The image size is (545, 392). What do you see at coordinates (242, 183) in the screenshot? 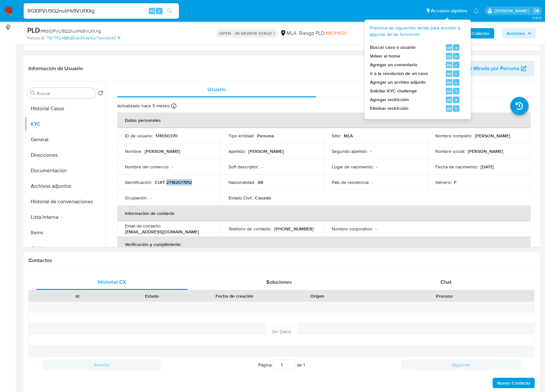
I see `p: Nacionalidad :` at bounding box center [242, 183].